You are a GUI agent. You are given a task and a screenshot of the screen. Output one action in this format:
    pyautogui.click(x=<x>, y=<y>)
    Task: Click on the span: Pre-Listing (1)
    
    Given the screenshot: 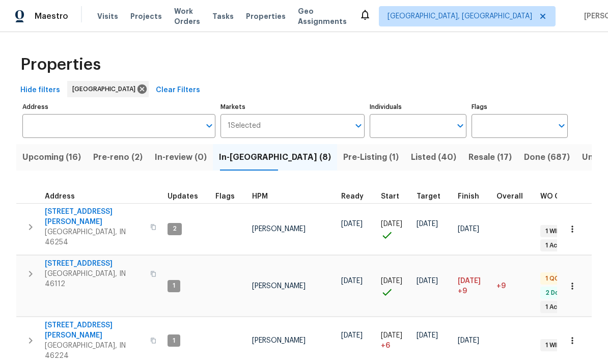 What is the action you would take?
    pyautogui.click(x=371, y=158)
    